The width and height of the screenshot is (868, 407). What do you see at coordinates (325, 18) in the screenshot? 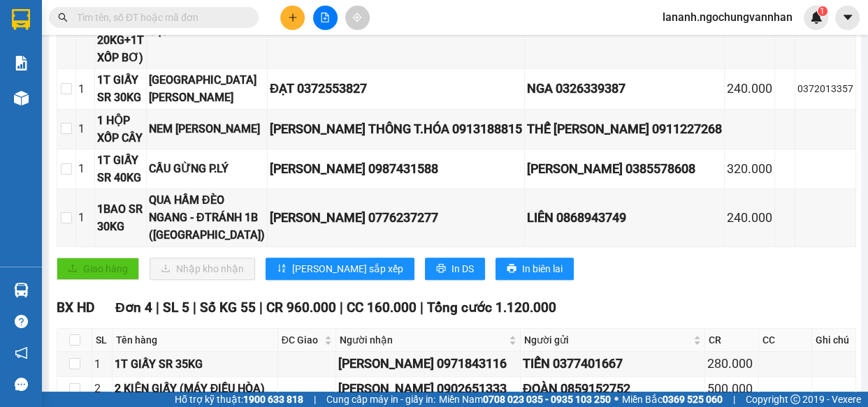
I see `button: file-add` at bounding box center [325, 18].